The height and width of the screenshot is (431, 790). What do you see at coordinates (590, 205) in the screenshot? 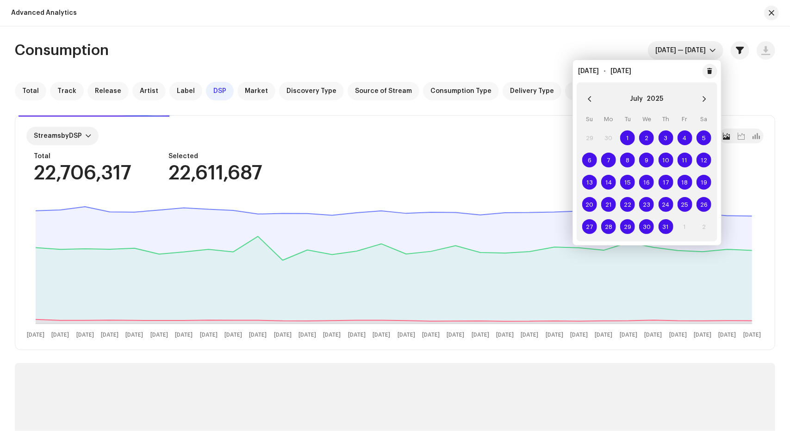
I see `td: 20` at bounding box center [590, 205].